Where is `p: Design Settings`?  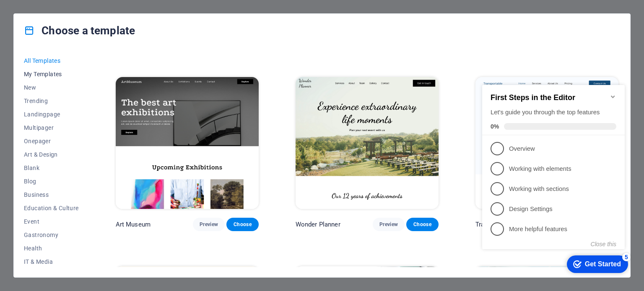 p: Design Settings is located at coordinates (81, 137).